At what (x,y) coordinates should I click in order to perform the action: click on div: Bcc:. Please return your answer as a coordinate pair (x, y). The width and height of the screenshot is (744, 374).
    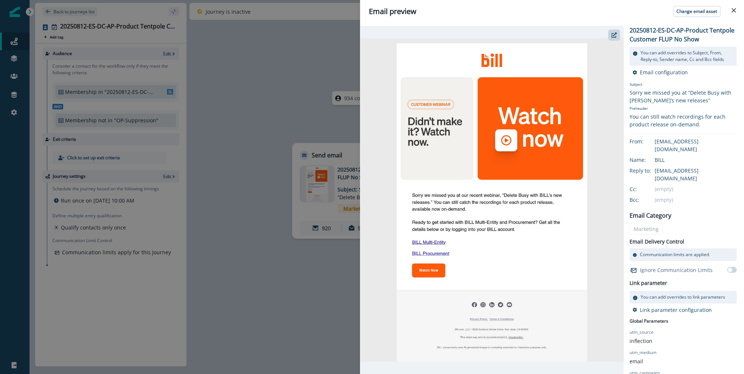
    Looking at the image, I should click on (648, 199).